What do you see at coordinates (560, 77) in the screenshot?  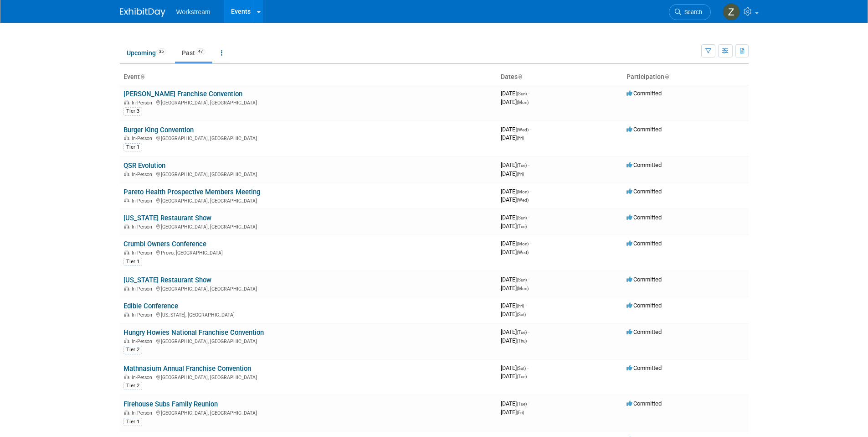 I see `th: Dates` at bounding box center [560, 77].